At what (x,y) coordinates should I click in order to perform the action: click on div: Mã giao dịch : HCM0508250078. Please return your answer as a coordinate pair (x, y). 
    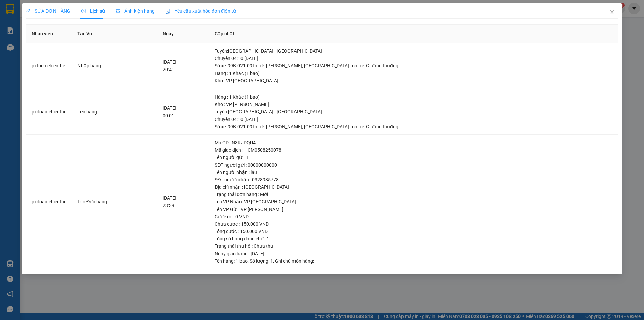
    Looking at the image, I should click on (414, 150).